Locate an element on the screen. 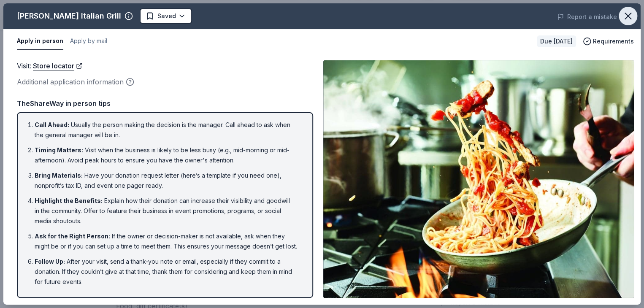 The image size is (644, 308). button: Apply in person is located at coordinates (40, 41).